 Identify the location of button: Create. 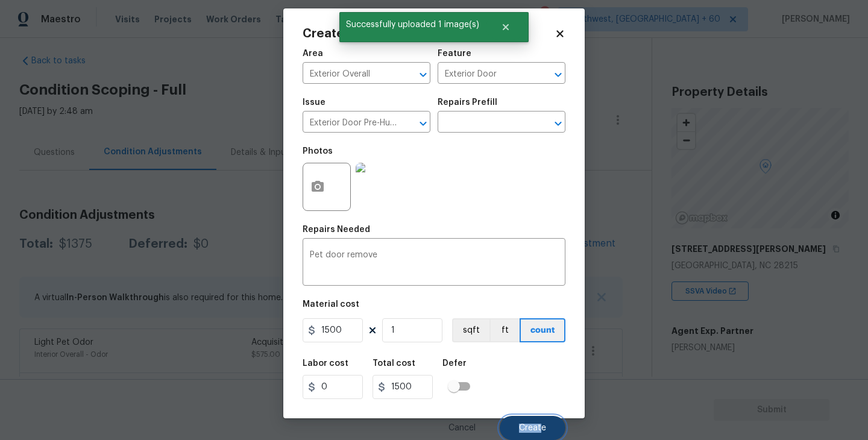
(532, 428).